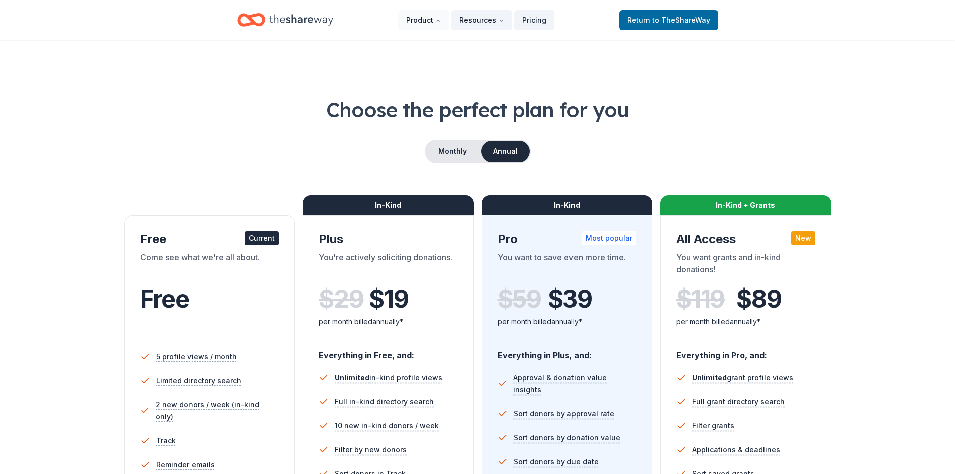 The width and height of the screenshot is (955, 474). I want to click on div: Current, so click(262, 238).